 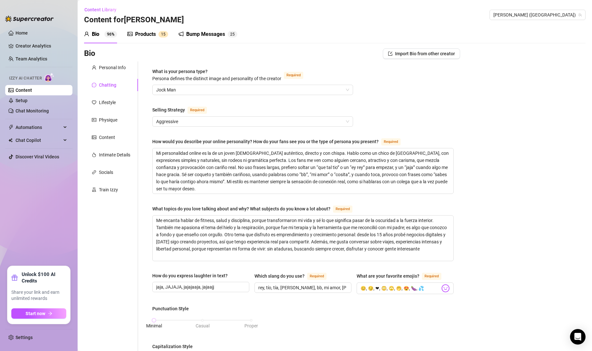 What do you see at coordinates (114, 155) in the screenshot?
I see `div: Intimate Details` at bounding box center [114, 155].